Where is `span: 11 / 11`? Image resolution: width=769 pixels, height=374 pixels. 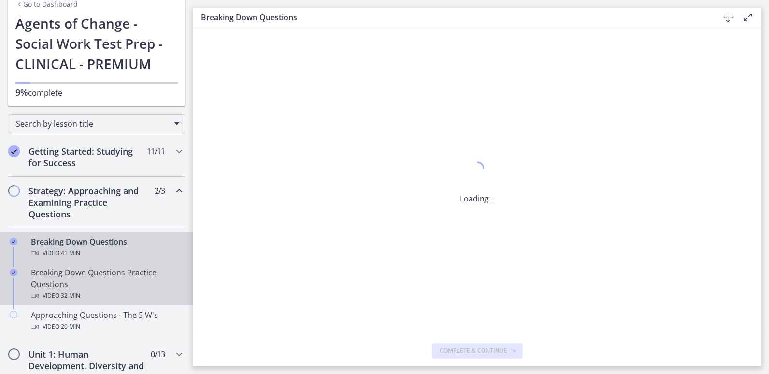 span: 11 / 11 is located at coordinates (156, 151).